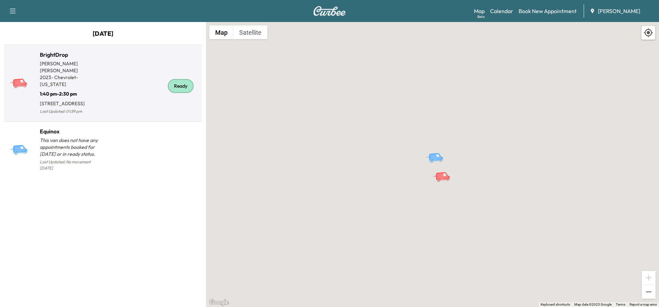  I want to click on p: Last Updated: 01:59 pm, so click(71, 111).